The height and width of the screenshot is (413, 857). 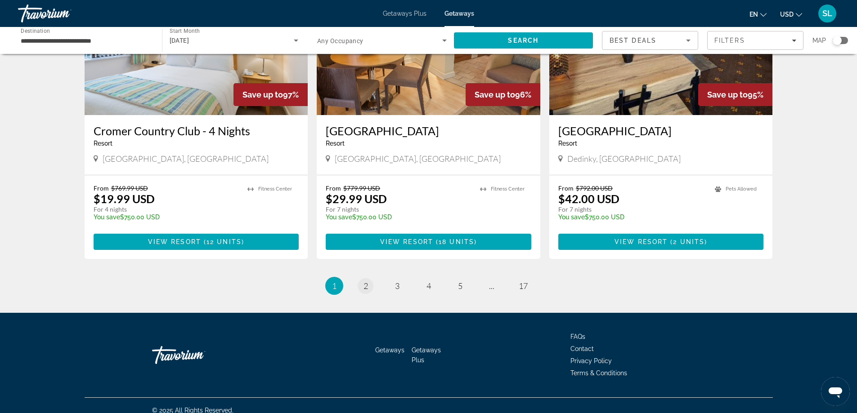 I want to click on span: 5, so click(x=460, y=286).